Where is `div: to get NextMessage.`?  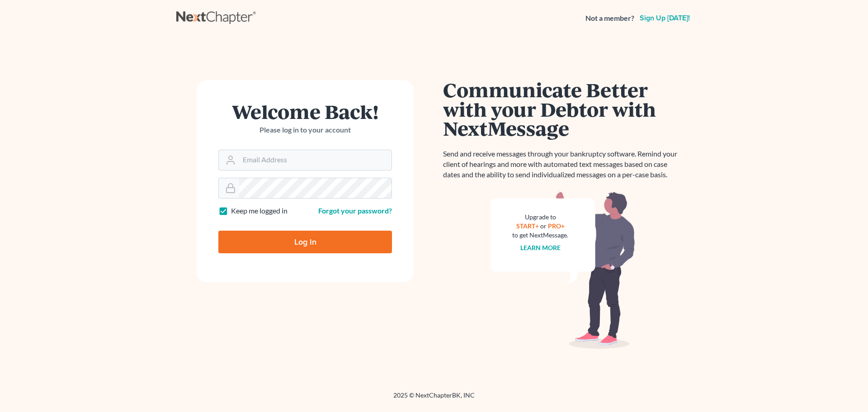
div: to get NextMessage. is located at coordinates (540, 235).